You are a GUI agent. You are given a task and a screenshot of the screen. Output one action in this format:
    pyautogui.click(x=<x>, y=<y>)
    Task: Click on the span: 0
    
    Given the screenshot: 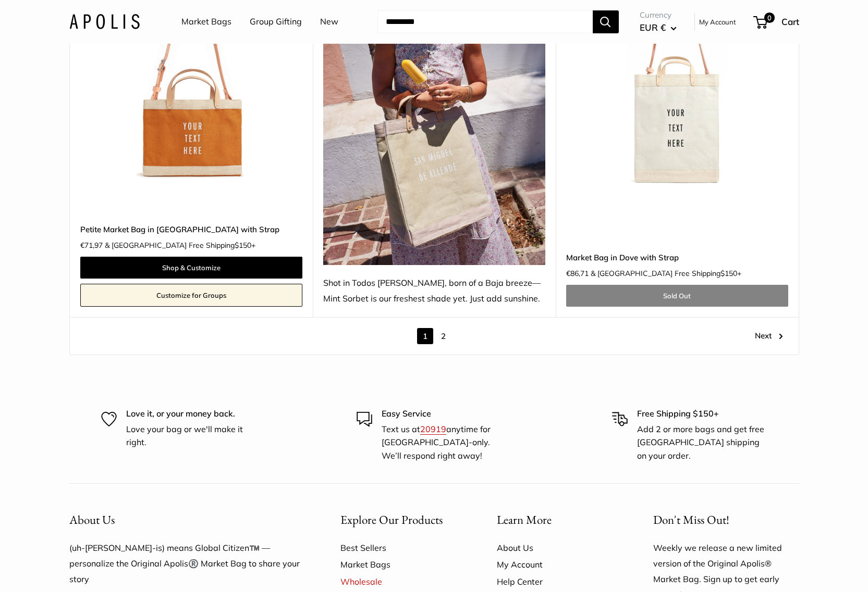 What is the action you would take?
    pyautogui.click(x=769, y=18)
    